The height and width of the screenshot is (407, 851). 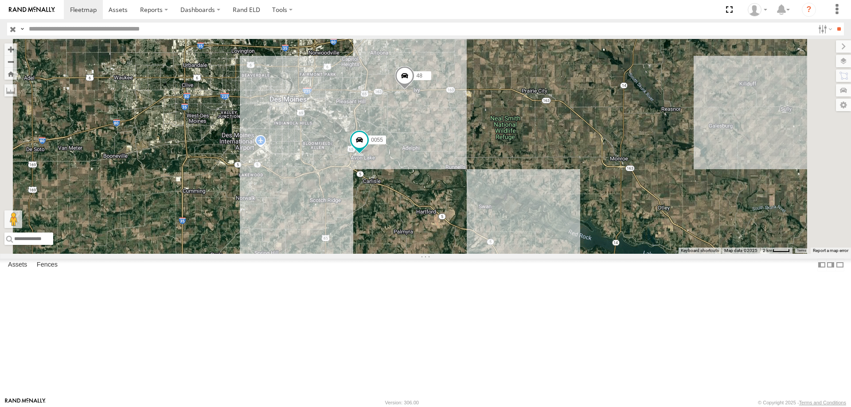 I want to click on a: Terms, so click(x=801, y=251).